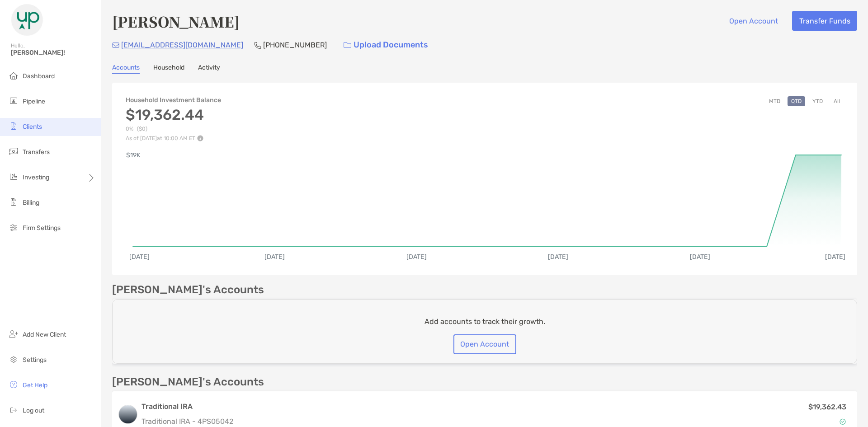  What do you see at coordinates (125, 69) in the screenshot?
I see `a: Accounts` at bounding box center [125, 69].